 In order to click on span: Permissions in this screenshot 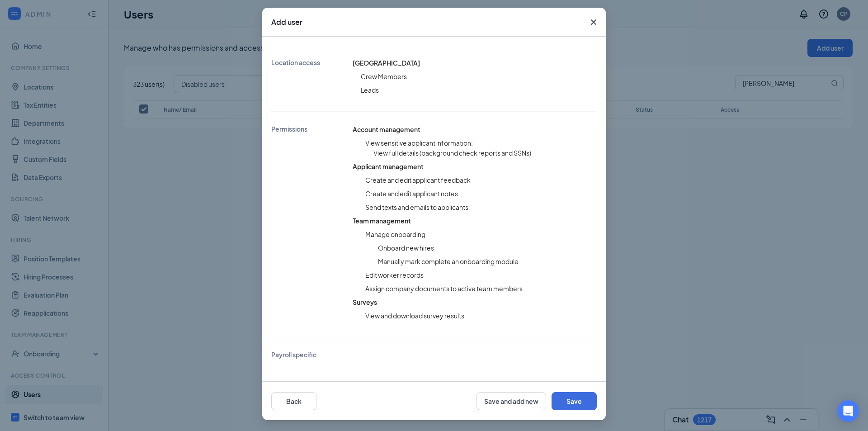, I will do `click(289, 224)`.